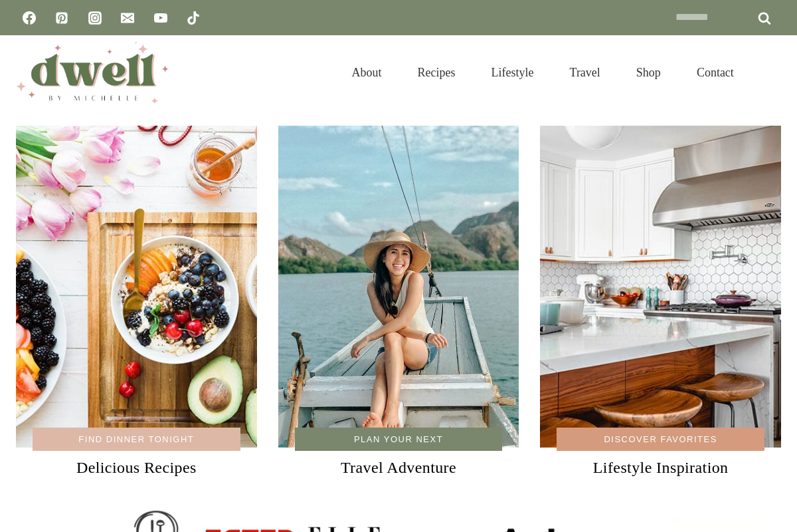 The width and height of the screenshot is (797, 532). What do you see at coordinates (716, 73) in the screenshot?
I see `a: Contact` at bounding box center [716, 73].